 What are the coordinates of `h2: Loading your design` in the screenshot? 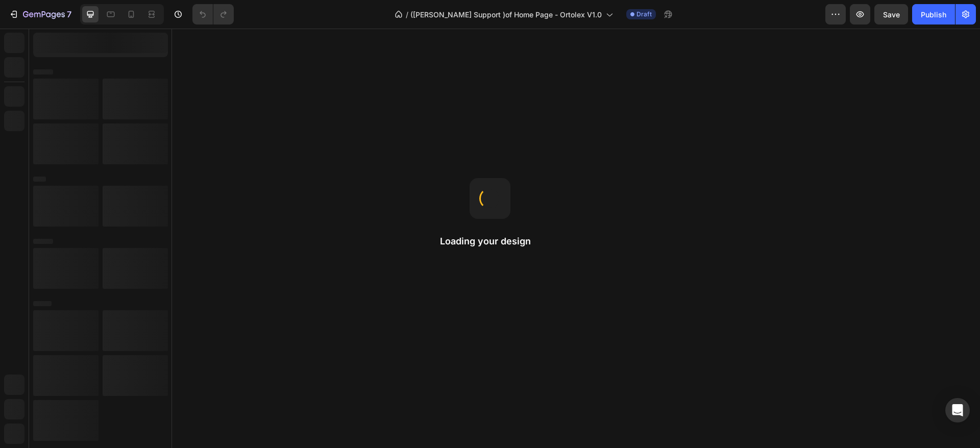 It's located at (490, 241).